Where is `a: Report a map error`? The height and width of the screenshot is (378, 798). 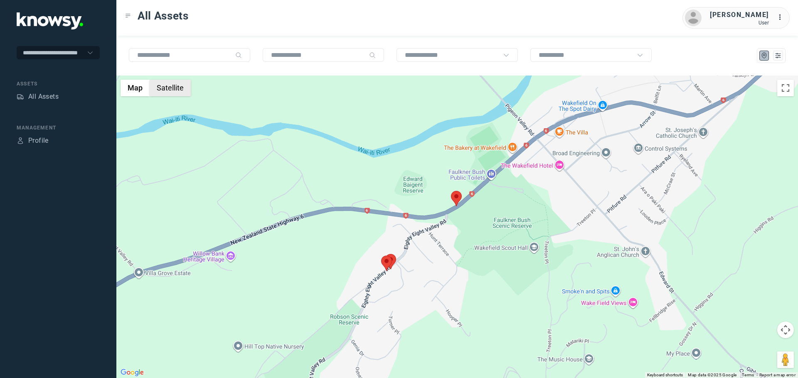
a: Report a map error is located at coordinates (777, 375).